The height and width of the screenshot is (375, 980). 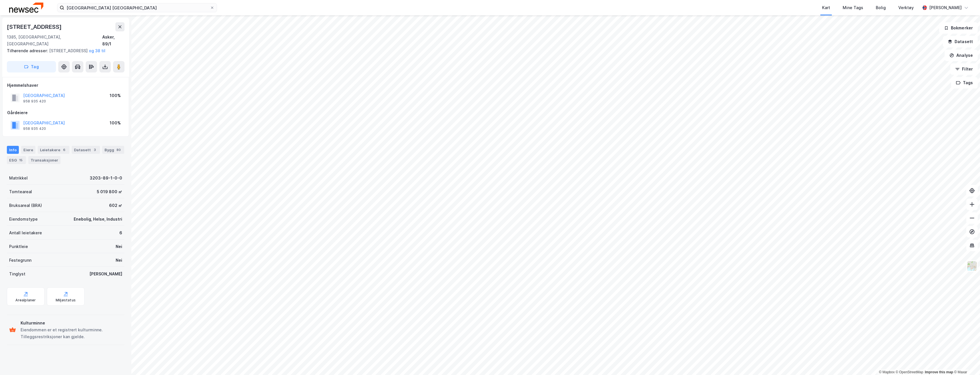 I want to click on a: OpenStreetMap, so click(x=909, y=371).